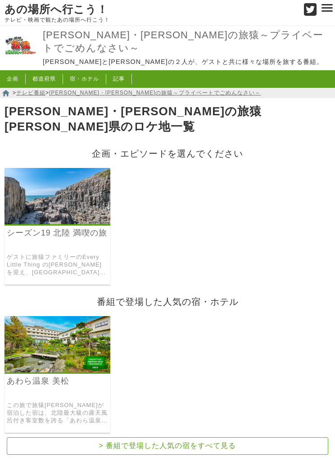  Describe the element at coordinates (44, 79) in the screenshot. I see `a: 都道府県` at that location.